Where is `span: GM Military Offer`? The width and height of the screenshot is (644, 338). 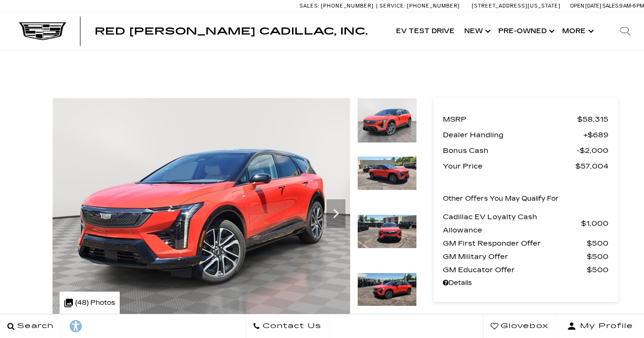 span: GM Military Offer is located at coordinates (515, 257).